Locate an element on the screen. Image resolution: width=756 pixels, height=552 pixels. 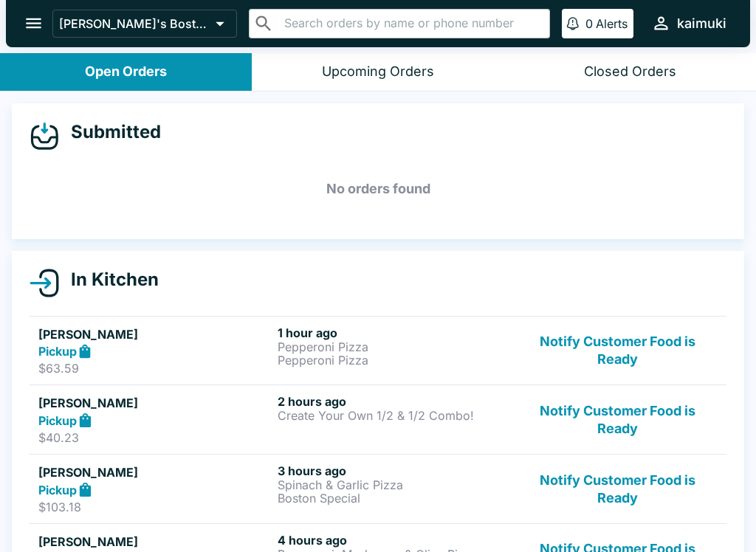
p: Boston Special is located at coordinates (394, 498).